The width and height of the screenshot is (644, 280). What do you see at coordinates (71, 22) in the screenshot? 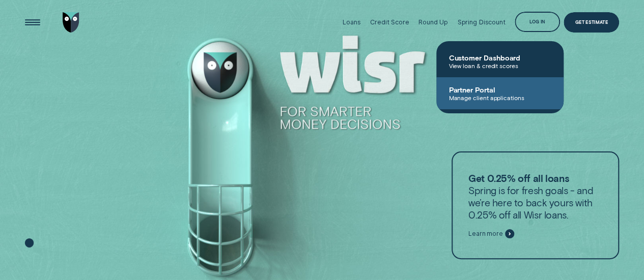
I see `img: Wisr` at bounding box center [71, 22].